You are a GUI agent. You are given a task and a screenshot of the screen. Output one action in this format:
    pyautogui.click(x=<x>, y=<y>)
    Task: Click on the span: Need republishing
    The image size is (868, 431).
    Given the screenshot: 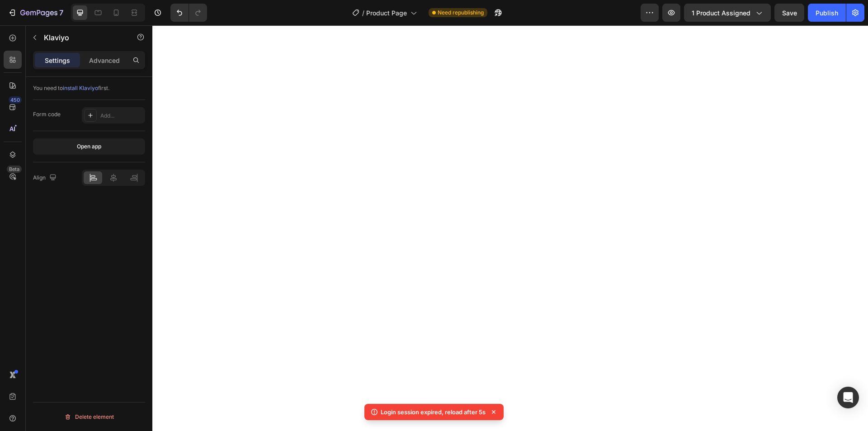 What is the action you would take?
    pyautogui.click(x=460, y=13)
    